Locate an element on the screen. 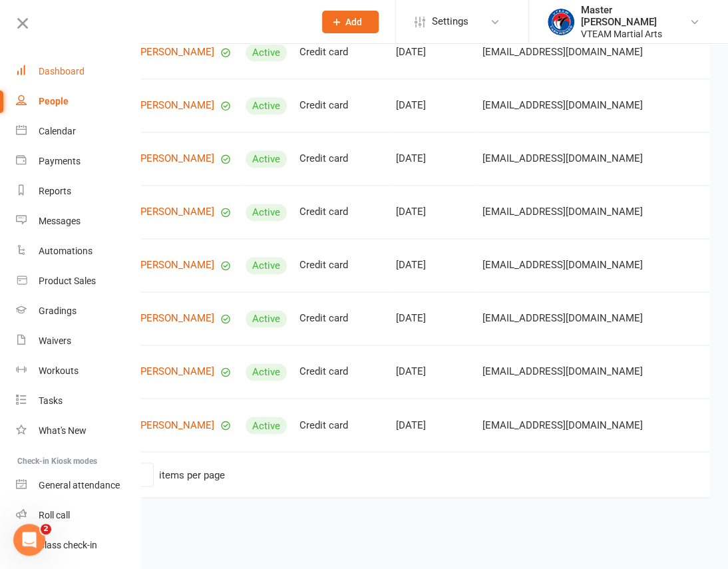 The height and width of the screenshot is (569, 728). span: 2 is located at coordinates (46, 529).